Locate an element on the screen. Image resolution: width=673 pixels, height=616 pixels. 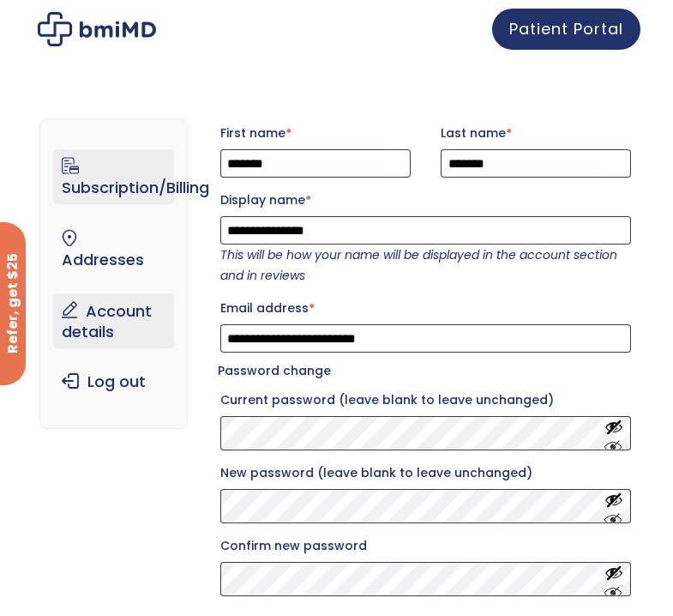
label: Current password (leave blank to leave unchanged) is located at coordinates (426, 400).